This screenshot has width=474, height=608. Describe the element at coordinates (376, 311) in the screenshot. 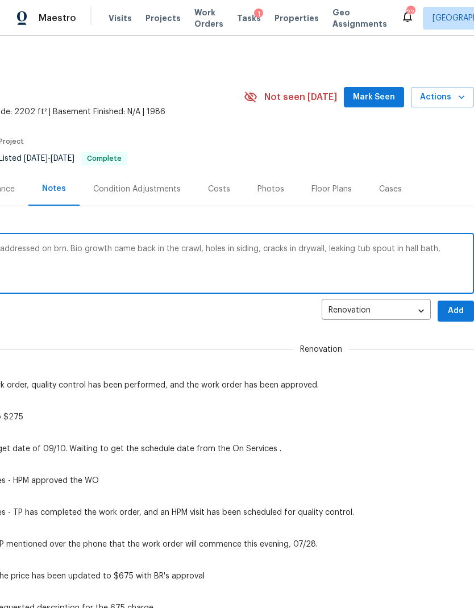

I see `div: Renovation` at that location.